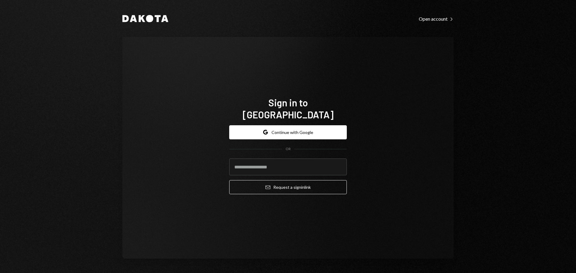  What do you see at coordinates (288, 187) in the screenshot?
I see `button: Request a signinlink` at bounding box center [288, 187].